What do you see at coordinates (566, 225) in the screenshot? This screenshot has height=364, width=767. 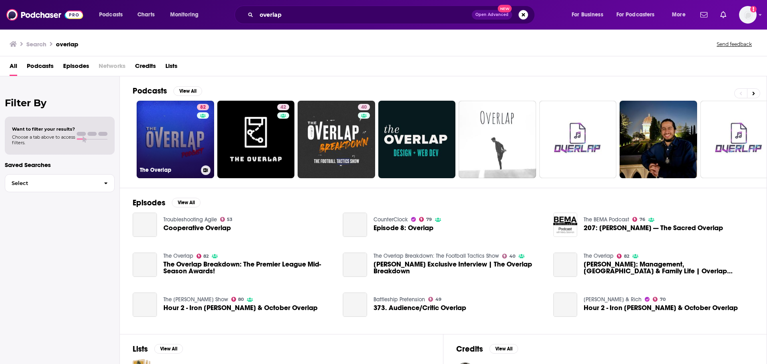 I see `img: 207: J. R. Briggs — The Sacred Overlap` at bounding box center [566, 225].